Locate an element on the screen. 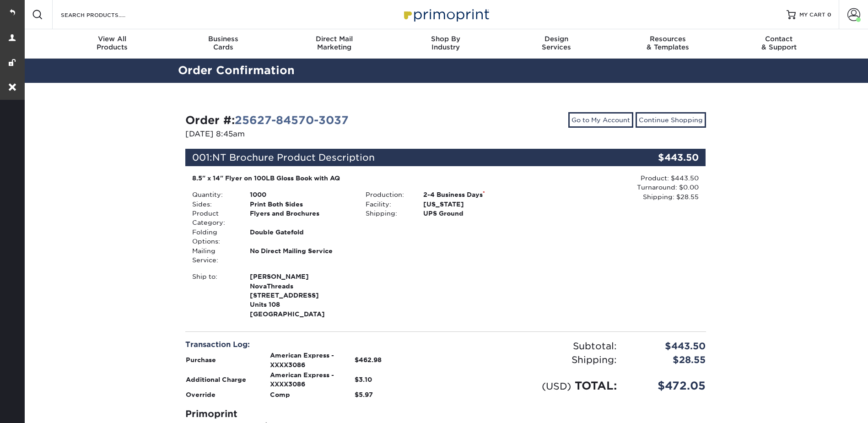 The width and height of the screenshot is (868, 423). span: Business is located at coordinates (223, 39).